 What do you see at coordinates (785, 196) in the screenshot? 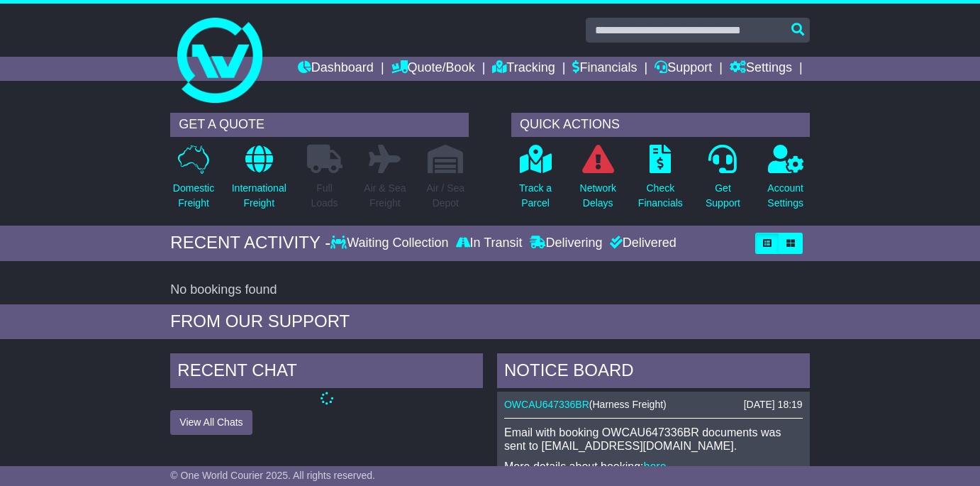
I see `p: Account Settings` at bounding box center [785, 196].